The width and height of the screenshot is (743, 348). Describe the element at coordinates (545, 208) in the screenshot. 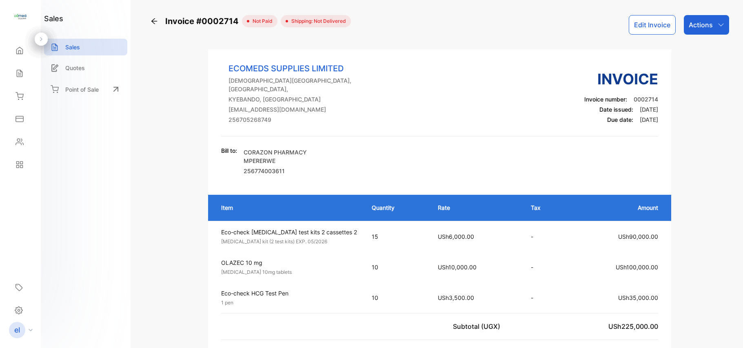

I see `p: Tax` at that location.